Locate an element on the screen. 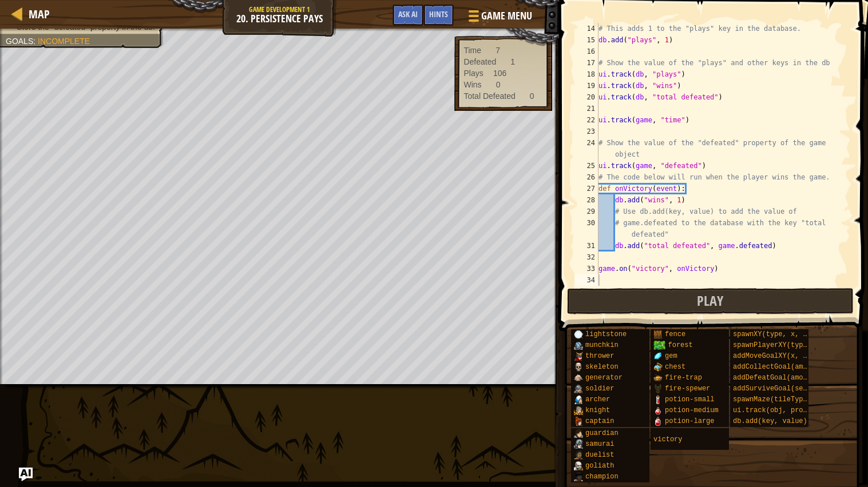 Image resolution: width=868 pixels, height=487 pixels. span: addDefeatGoal(amount) is located at coordinates (776, 378).